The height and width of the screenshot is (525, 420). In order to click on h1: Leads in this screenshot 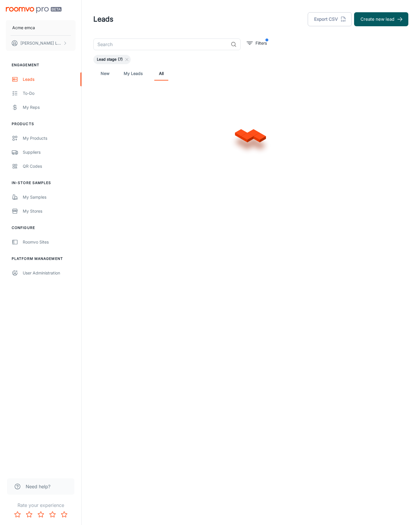, I will do `click(103, 19)`.